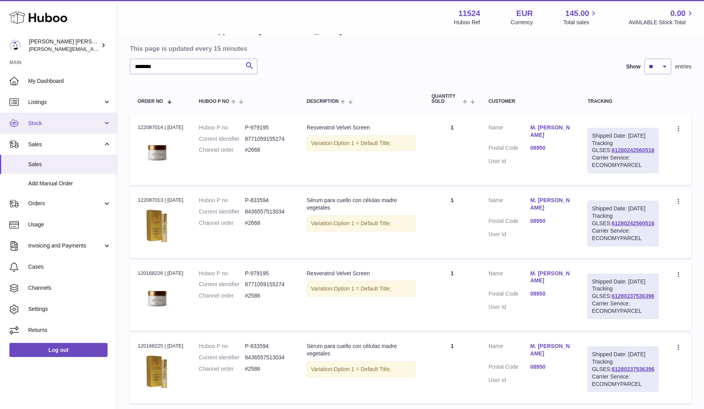 The width and height of the screenshot is (704, 409). What do you see at coordinates (323, 101) in the screenshot?
I see `span: Description` at bounding box center [323, 101].